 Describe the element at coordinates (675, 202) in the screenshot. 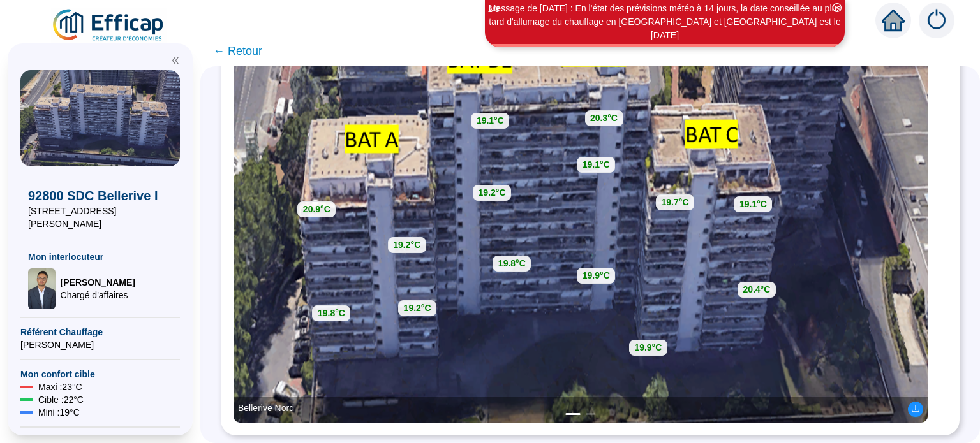

I see `strong: 19.7°C` at that location.